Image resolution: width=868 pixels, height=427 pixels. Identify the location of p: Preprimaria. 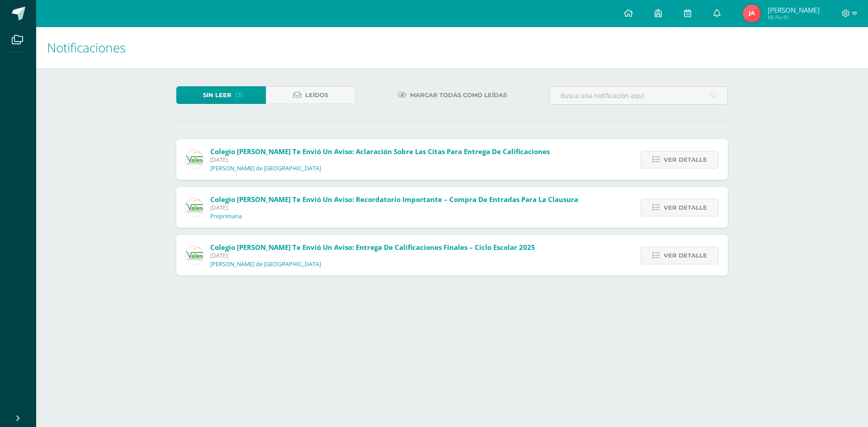
(226, 216).